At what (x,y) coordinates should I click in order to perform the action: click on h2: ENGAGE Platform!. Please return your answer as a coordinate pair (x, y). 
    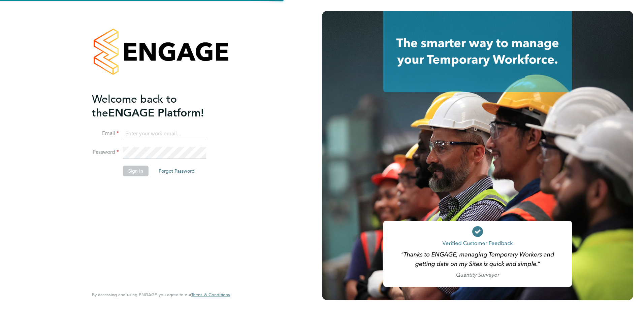
    Looking at the image, I should click on (157, 106).